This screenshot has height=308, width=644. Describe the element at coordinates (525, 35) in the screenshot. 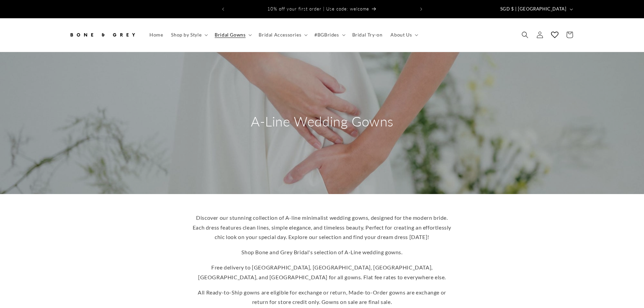

I see `summary: Search` at that location.